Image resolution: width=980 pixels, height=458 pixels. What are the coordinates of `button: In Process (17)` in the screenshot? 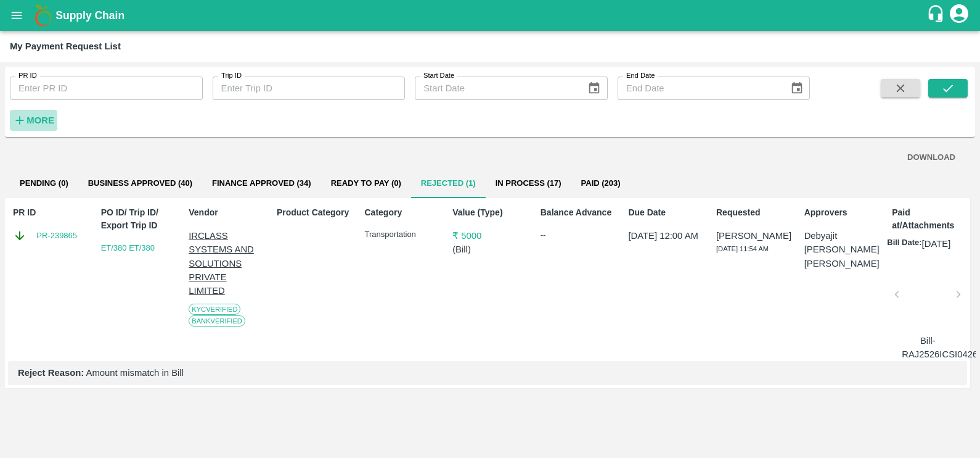 It's located at (529, 183).